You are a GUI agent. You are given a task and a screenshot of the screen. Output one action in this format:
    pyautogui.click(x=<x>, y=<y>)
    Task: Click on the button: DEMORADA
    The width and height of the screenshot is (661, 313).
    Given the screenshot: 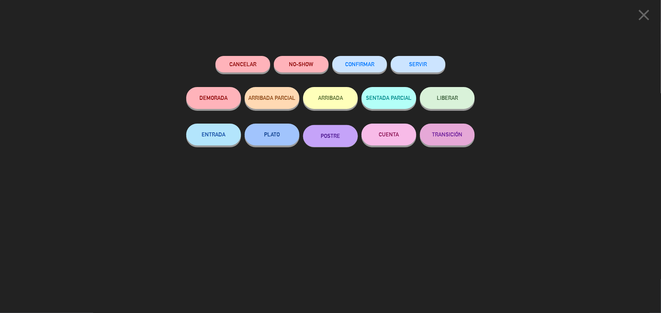 What is the action you would take?
    pyautogui.click(x=214, y=98)
    